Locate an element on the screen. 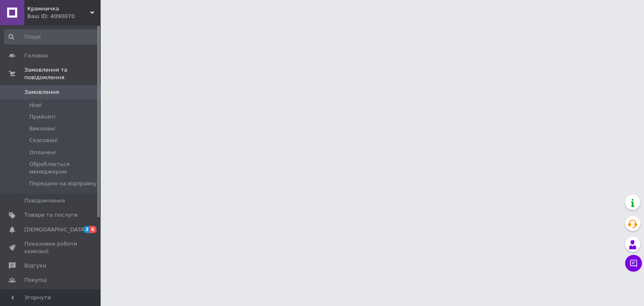 This screenshot has height=306, width=644. span: Оплачені is located at coordinates (42, 153).